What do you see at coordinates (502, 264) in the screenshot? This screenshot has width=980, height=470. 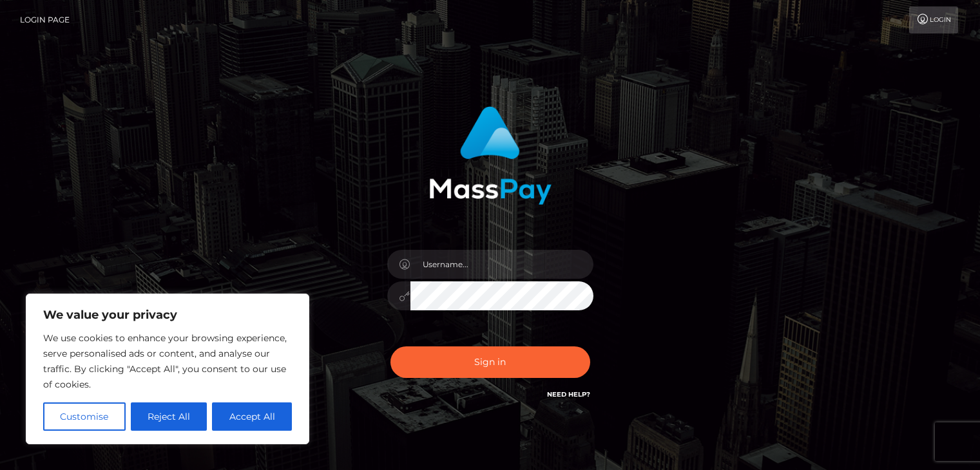 I see `input: Username...` at bounding box center [502, 264].